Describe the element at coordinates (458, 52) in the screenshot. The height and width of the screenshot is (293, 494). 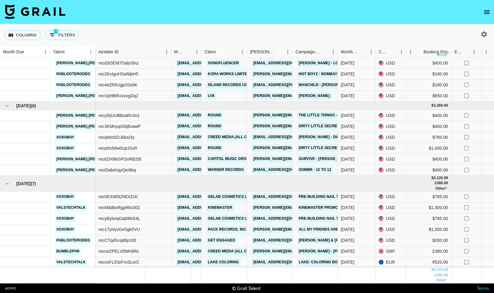
I see `div: Expenses: Remove Commission?` at that location.